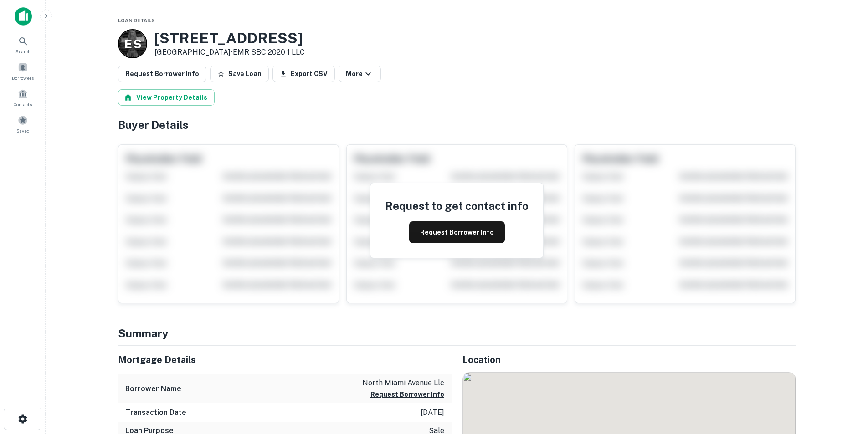  I want to click on button: More, so click(359, 73).